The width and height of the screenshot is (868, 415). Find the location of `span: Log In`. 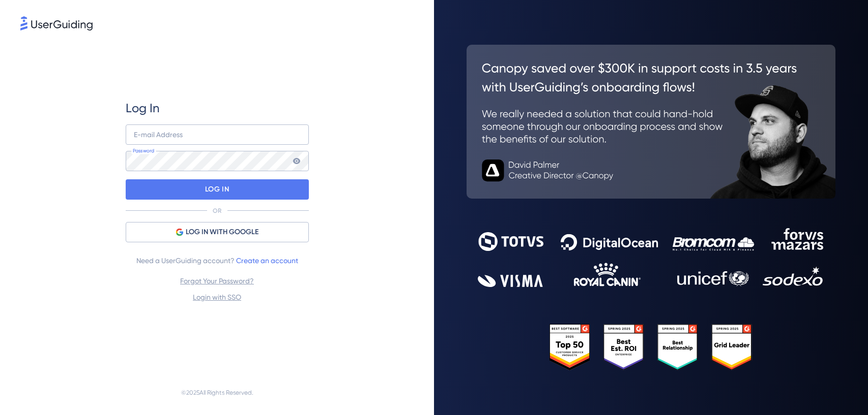

span: Log In is located at coordinates (142, 108).